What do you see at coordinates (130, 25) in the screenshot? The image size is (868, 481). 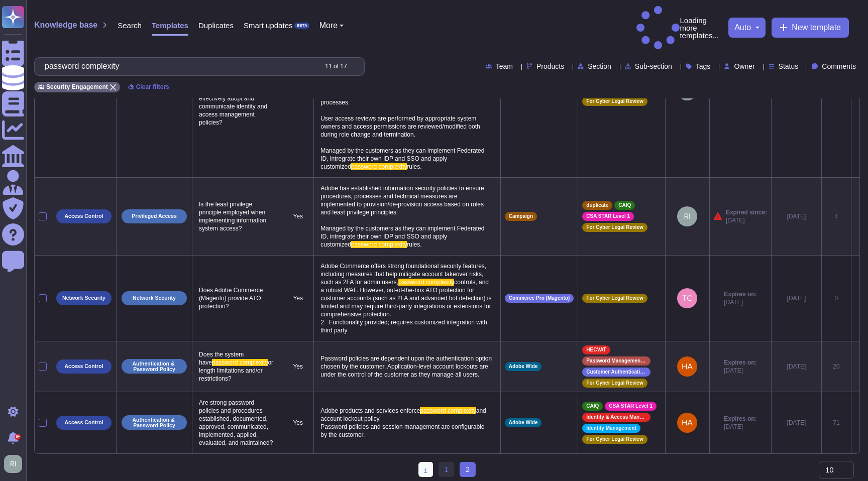 I see `span: Search` at bounding box center [130, 25].